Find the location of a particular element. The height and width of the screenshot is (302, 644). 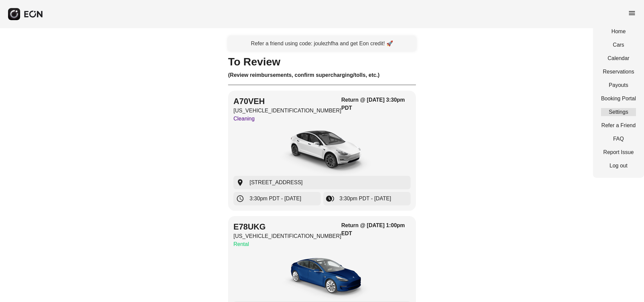

div: Refer a friend using code: joulezhfha and get Eon credit! 🚀 is located at coordinates (322, 44).